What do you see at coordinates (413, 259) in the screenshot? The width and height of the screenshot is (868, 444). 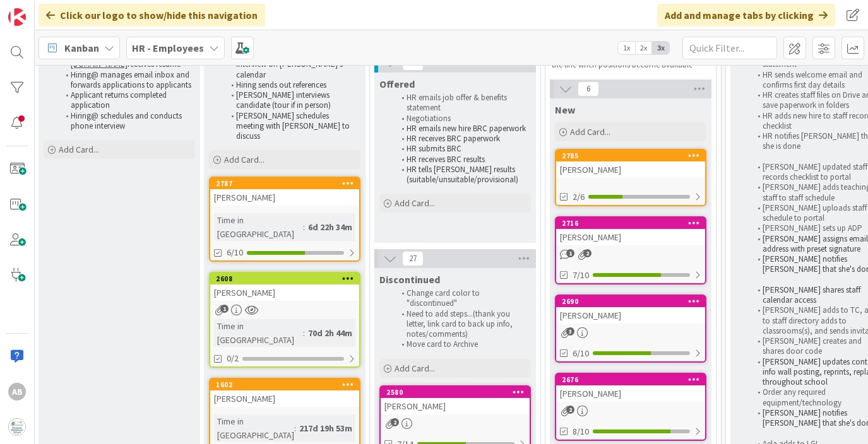 I see `span: 27` at bounding box center [413, 259].